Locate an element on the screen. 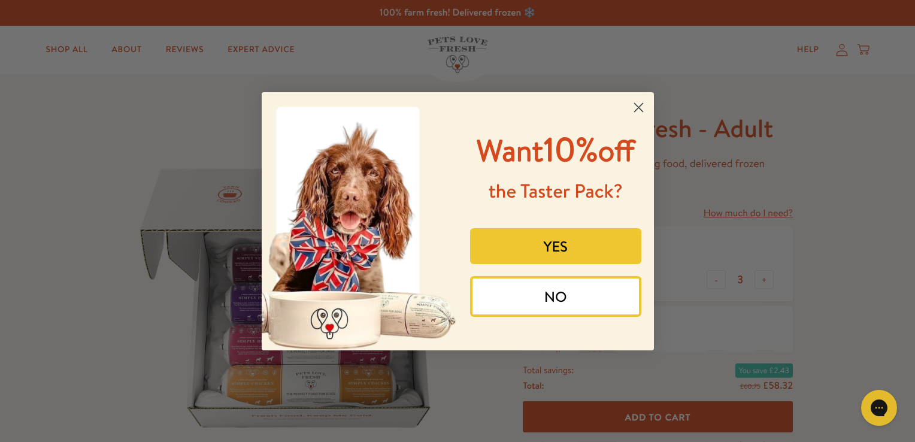 The image size is (915, 442). img: 8afefe80-1ef6-417a-b86b-9520c2248d41.jpeg is located at coordinates (360, 221).